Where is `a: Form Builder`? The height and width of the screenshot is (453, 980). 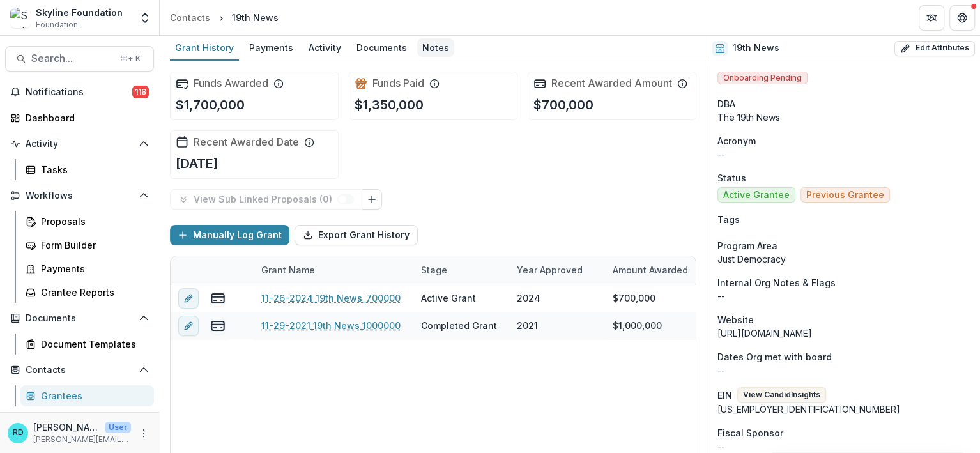
a: Form Builder is located at coordinates (87, 245).